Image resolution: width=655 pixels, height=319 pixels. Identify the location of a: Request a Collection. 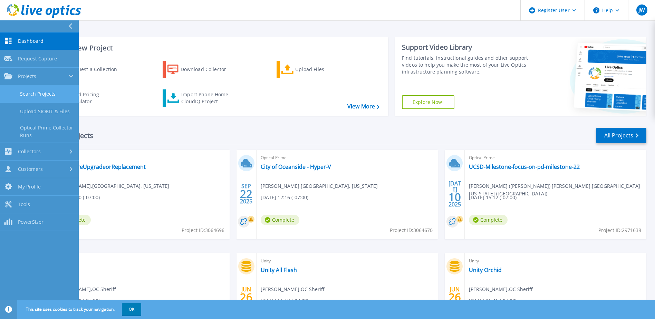
(87, 69).